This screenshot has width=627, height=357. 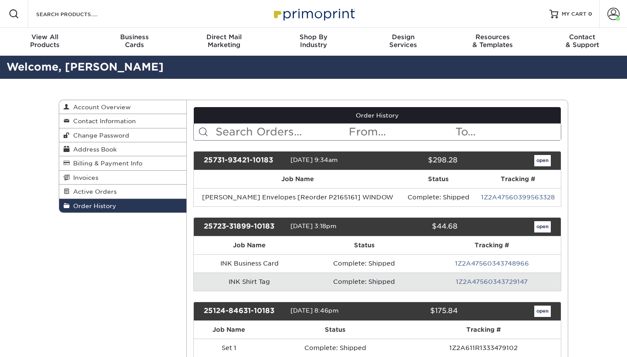 What do you see at coordinates (417, 161) in the screenshot?
I see `div: $298.28` at bounding box center [417, 161].